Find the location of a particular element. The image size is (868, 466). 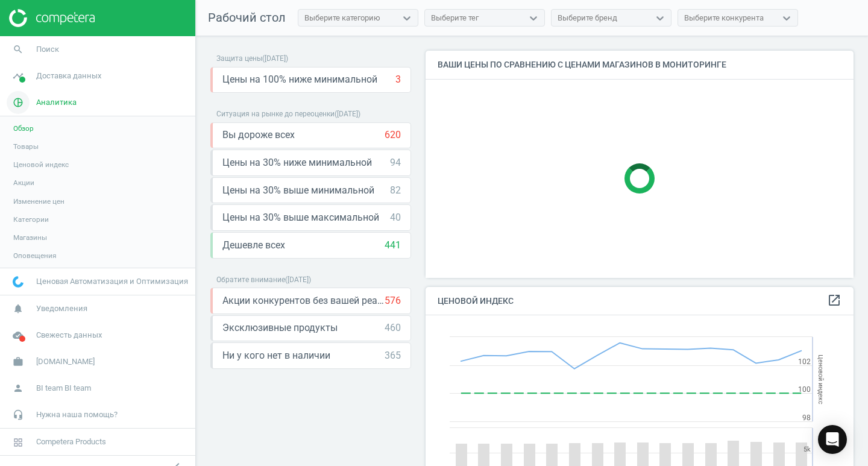

span: Цены на 30% выше максимальной is located at coordinates (301, 218).